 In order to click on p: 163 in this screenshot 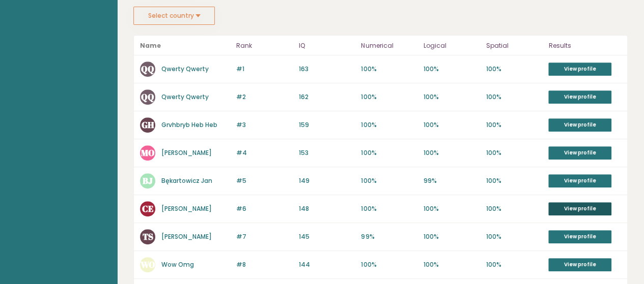, I will do `click(327, 69)`.